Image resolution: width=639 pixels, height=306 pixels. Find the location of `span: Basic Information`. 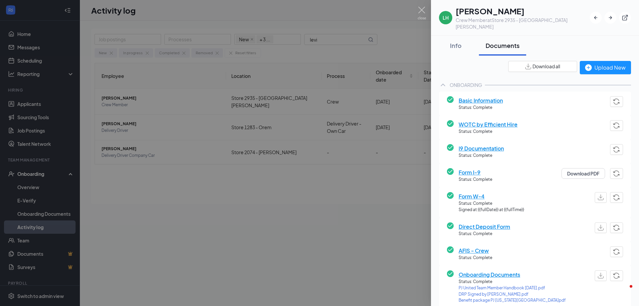

span: Basic Information is located at coordinates (480, 100).